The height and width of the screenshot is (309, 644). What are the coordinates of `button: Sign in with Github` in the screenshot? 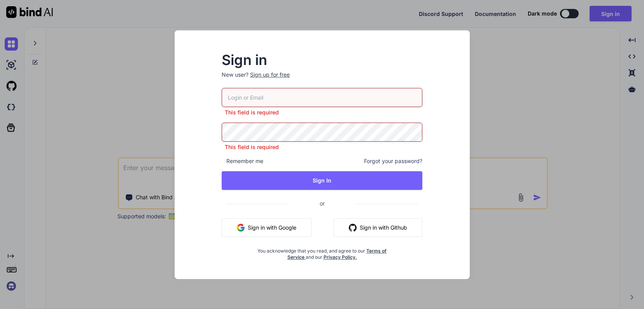 It's located at (378, 228).